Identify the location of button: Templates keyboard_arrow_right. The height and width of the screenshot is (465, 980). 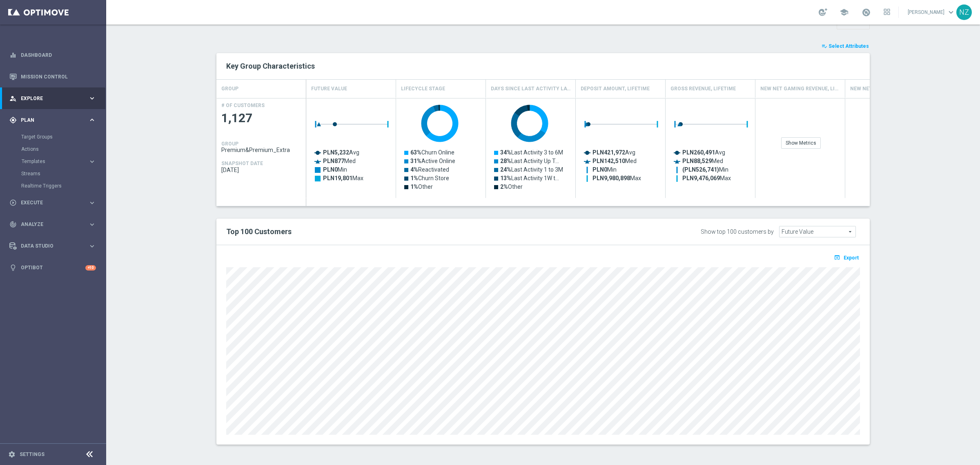
(59, 161).